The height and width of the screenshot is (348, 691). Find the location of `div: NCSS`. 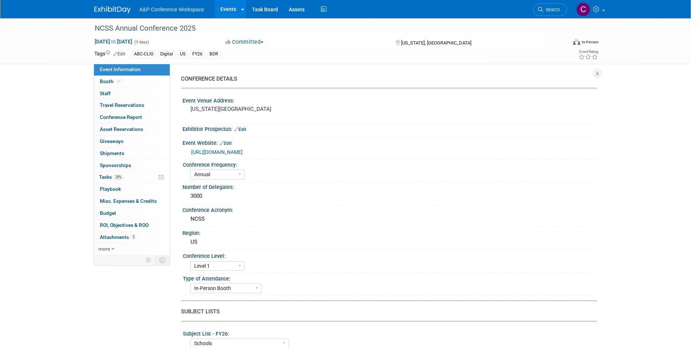

div: NCSS is located at coordinates (390, 219).